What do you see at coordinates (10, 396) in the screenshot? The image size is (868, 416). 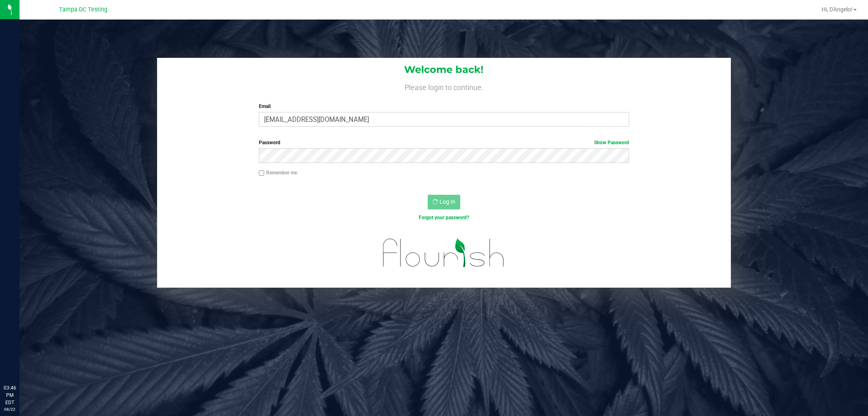 I see `p: 03:46 PM EDT` at bounding box center [10, 396].